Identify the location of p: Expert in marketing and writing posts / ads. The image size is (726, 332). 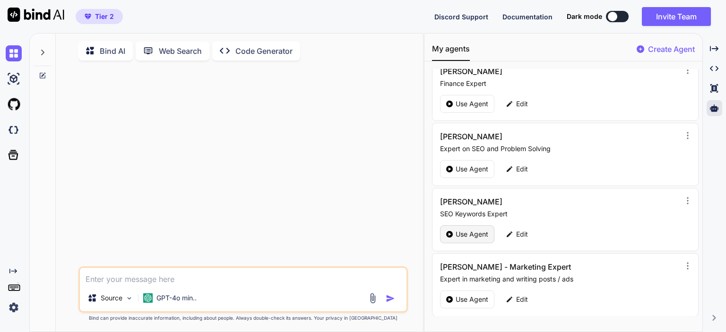
(559, 279).